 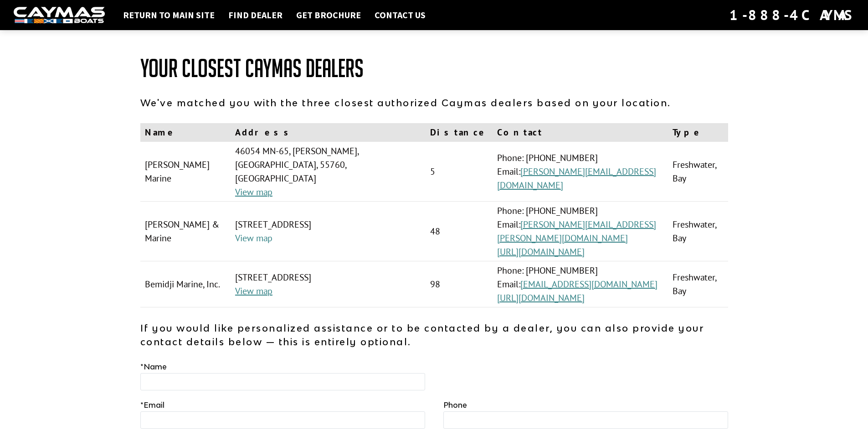 I want to click on label: Email, so click(x=152, y=405).